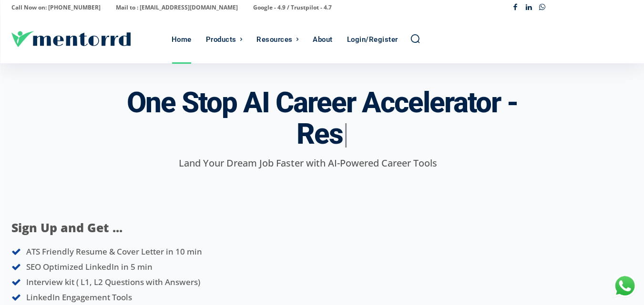 The width and height of the screenshot is (644, 305). What do you see at coordinates (113, 282) in the screenshot?
I see `span: Interview kit ( L1, L2 Questions with Answers)` at bounding box center [113, 282].